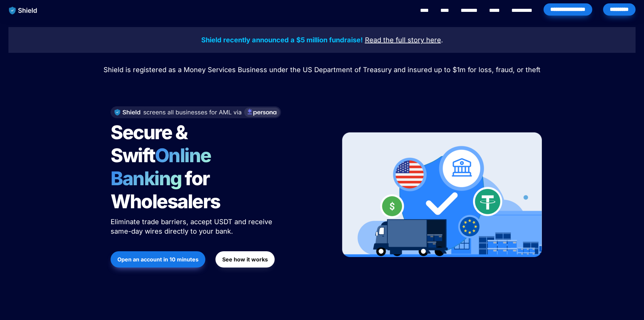 Image resolution: width=644 pixels, height=320 pixels. Describe the element at coordinates (434, 40) in the screenshot. I see `u: here` at that location.